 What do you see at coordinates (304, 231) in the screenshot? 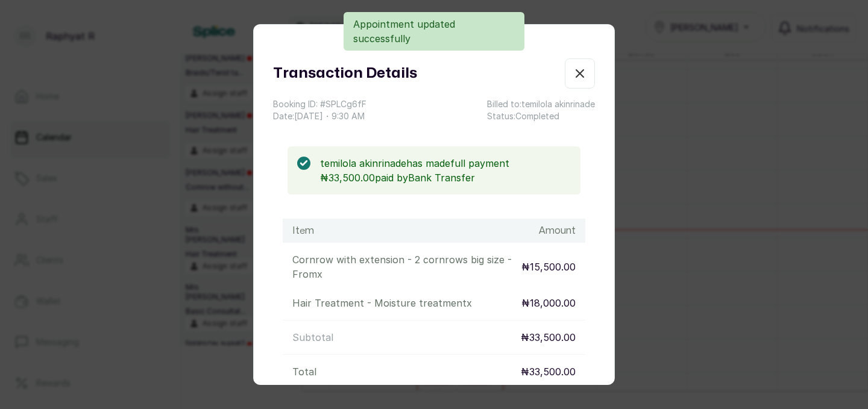
I see `h1: Item` at bounding box center [304, 231].